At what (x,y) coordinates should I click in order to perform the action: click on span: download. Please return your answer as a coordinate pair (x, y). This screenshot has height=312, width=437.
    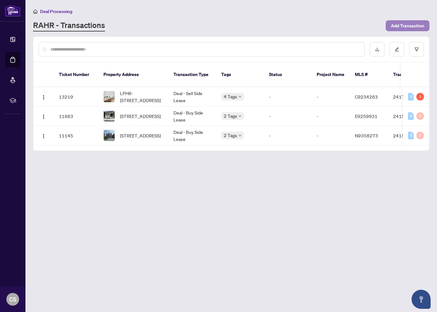
    Looking at the image, I should click on (377, 49).